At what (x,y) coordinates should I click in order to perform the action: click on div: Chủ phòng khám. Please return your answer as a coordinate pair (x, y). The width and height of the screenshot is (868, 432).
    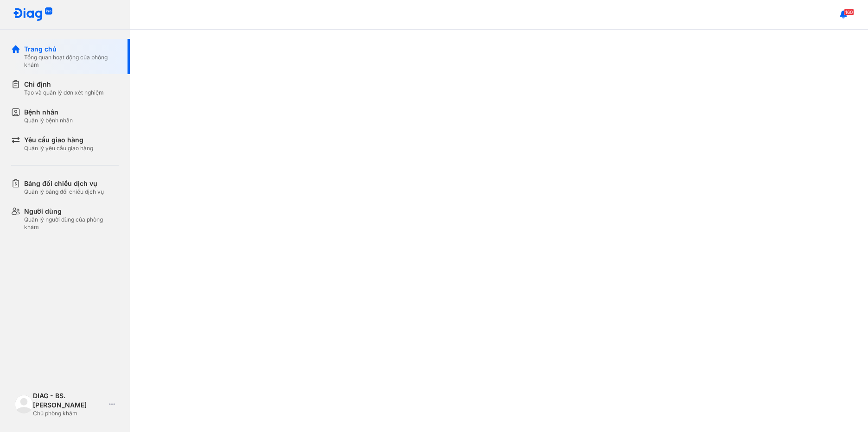
    Looking at the image, I should click on (69, 414).